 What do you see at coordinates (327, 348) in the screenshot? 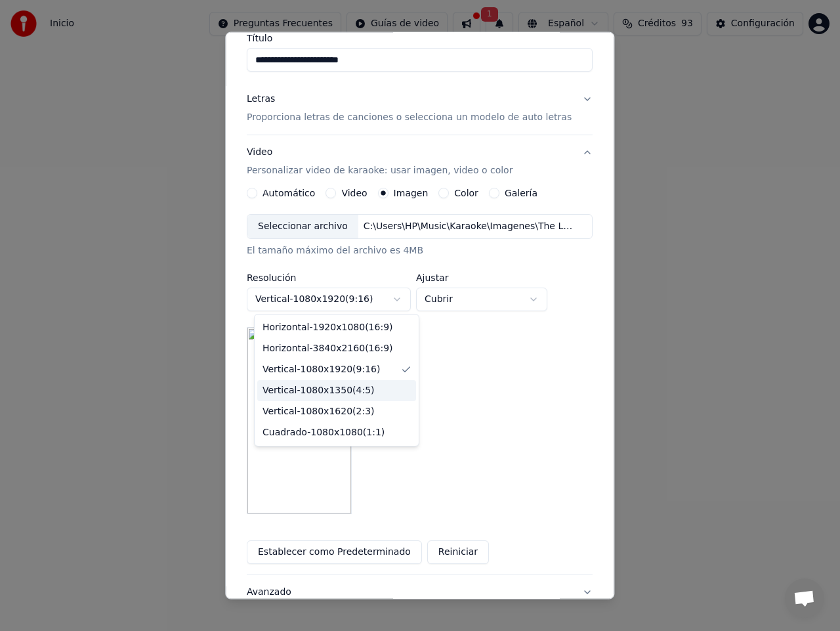
I see `div: Horizontal - 3840 x 2160 ( 16 : 9 )` at bounding box center [327, 348].